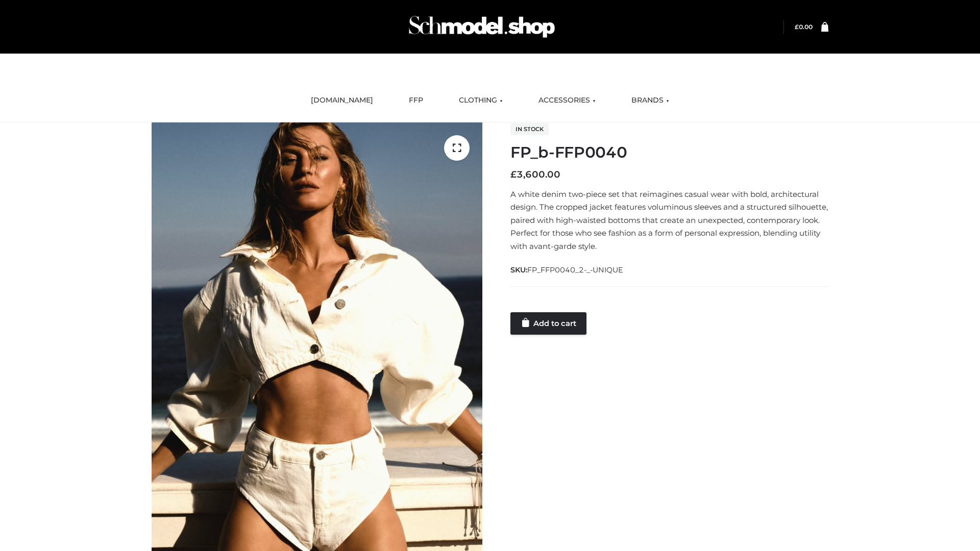 Image resolution: width=980 pixels, height=551 pixels. What do you see at coordinates (651, 100) in the screenshot?
I see `a: BRANDS` at bounding box center [651, 100].